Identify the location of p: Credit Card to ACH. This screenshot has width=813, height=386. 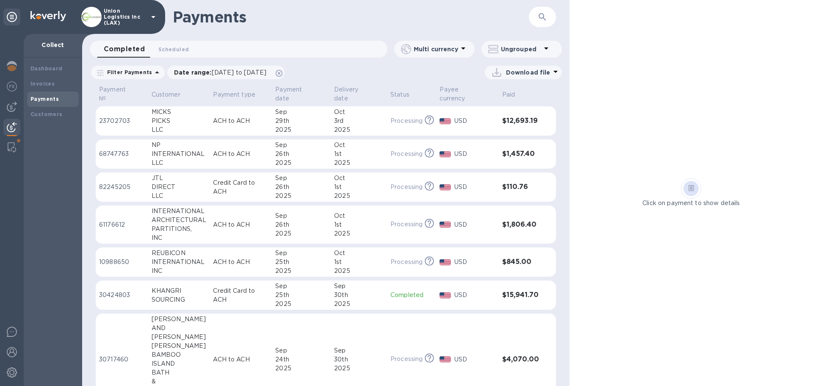
(241, 295).